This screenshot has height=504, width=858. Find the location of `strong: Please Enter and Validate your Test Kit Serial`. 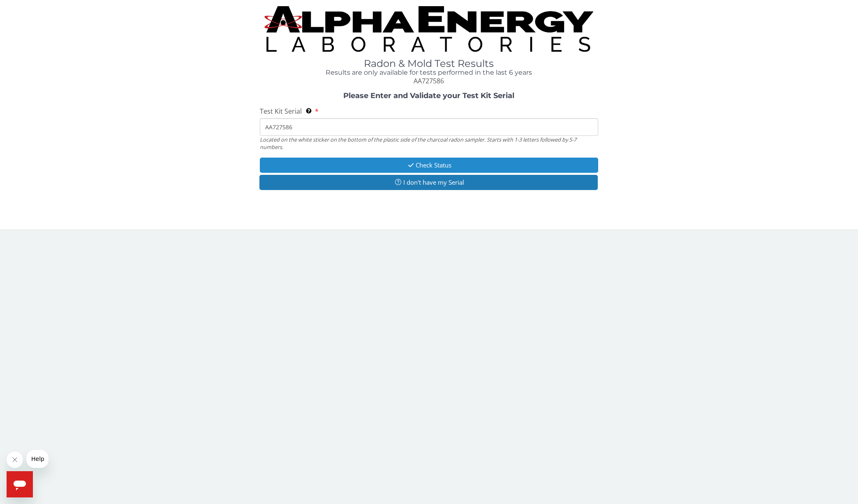

strong: Please Enter and Validate your Test Kit Serial is located at coordinates (428, 96).